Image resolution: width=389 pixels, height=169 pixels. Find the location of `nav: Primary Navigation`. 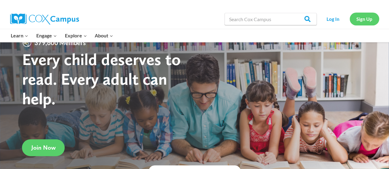

nav: Primary Navigation is located at coordinates (62, 36).